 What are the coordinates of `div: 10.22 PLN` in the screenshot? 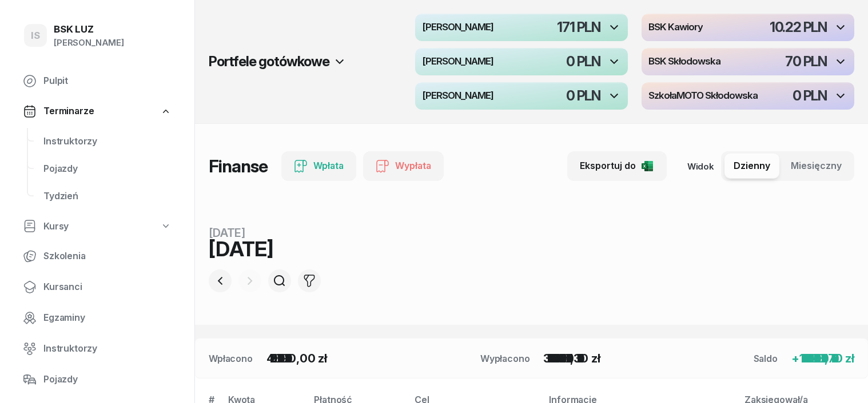 It's located at (798, 27).